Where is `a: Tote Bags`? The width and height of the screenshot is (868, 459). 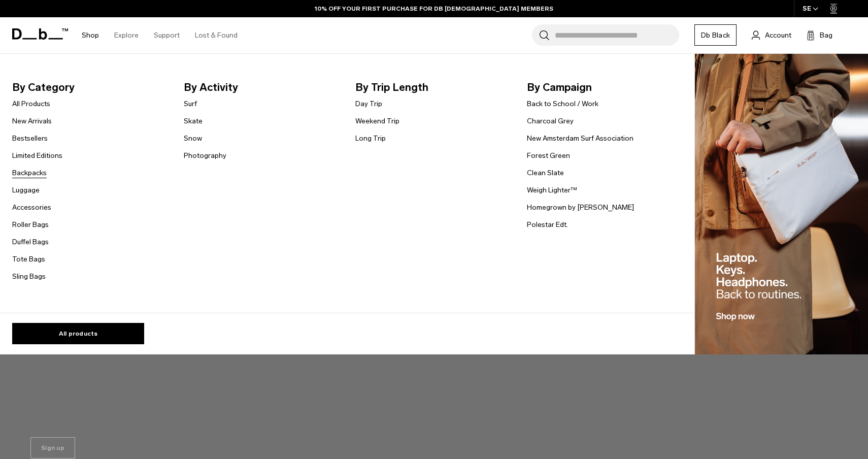 a: Tote Bags is located at coordinates (29, 259).